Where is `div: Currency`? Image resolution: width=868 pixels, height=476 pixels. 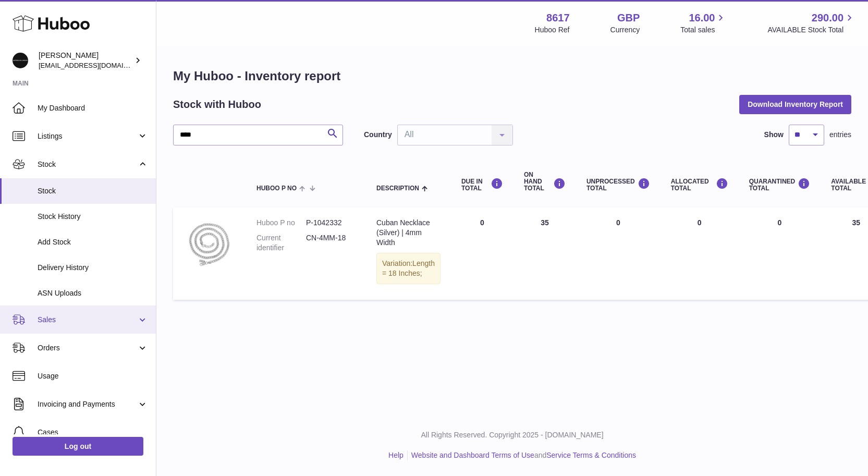 div: Currency is located at coordinates (625, 30).